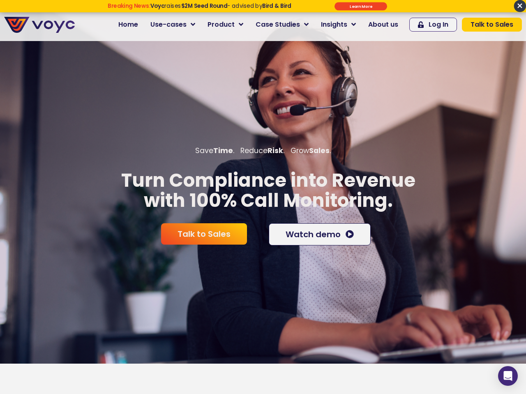 This screenshot has height=394, width=526. I want to click on div: Open Intercom Messenger, so click(508, 376).